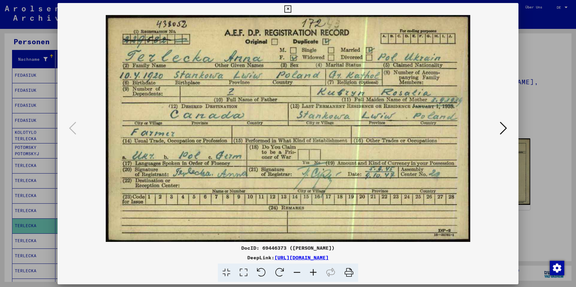 The width and height of the screenshot is (576, 287). I want to click on div: Zustimmung ändern, so click(556, 268).